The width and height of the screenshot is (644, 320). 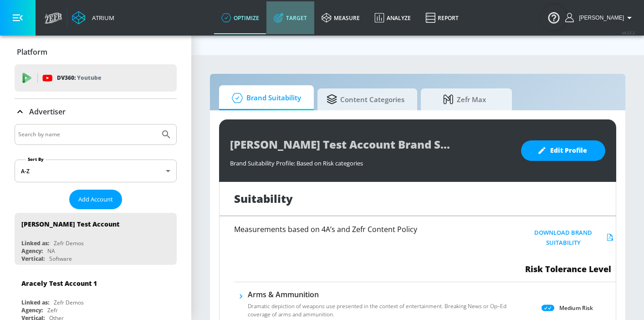 I want to click on div: Brand Suitability Profile: Based on Risk categories, so click(x=371, y=161).